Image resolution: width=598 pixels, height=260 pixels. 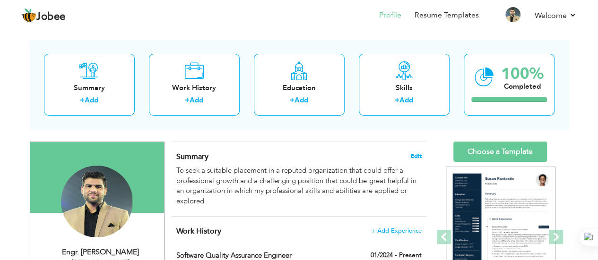 I want to click on span: Choose the resume template of your choice!, so click(x=304, y=26).